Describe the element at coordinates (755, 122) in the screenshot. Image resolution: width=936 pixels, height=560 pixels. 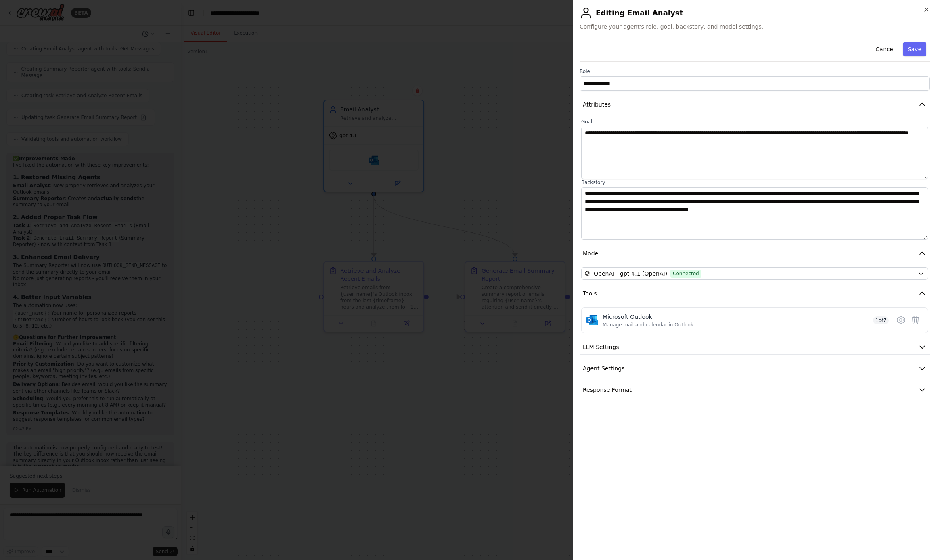
I see `label: Goal` at that location.